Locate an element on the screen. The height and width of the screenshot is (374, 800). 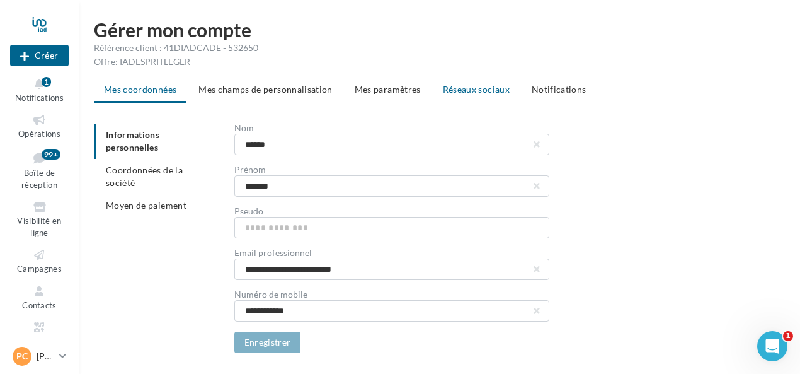
button: Notifications 1 is located at coordinates (39, 89).